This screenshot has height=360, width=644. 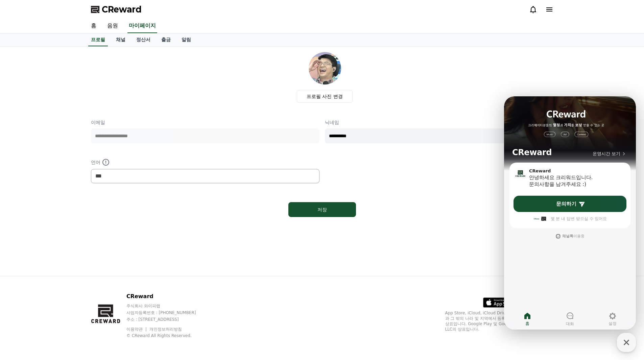 I want to click on a: 대화, so click(x=66, y=223).